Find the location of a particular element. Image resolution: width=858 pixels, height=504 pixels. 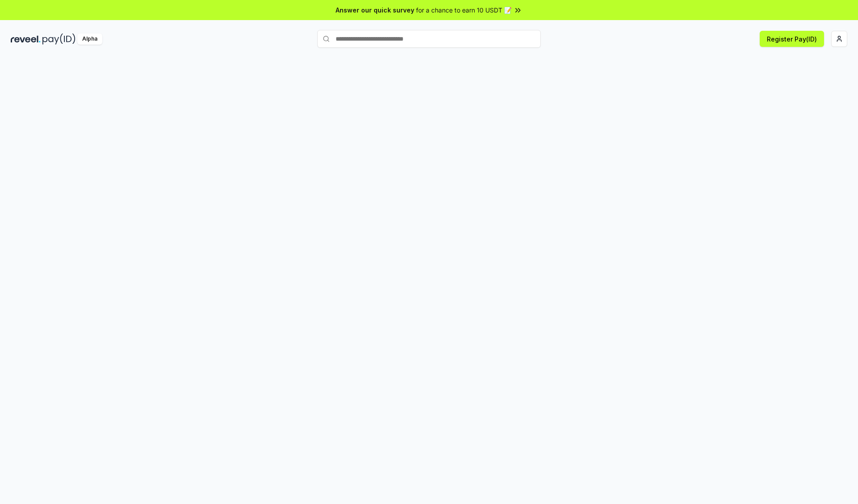

img: pay_id is located at coordinates (59, 39).